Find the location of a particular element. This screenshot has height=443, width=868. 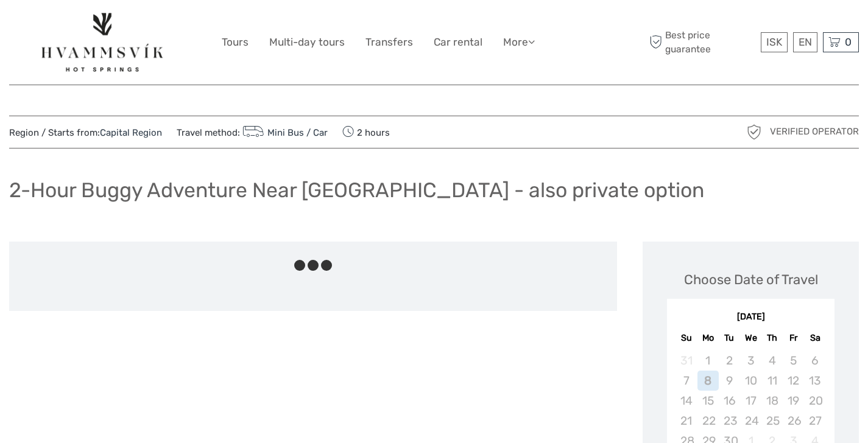

div: Not available Sunday, September 14th, 2025 is located at coordinates (686, 400).